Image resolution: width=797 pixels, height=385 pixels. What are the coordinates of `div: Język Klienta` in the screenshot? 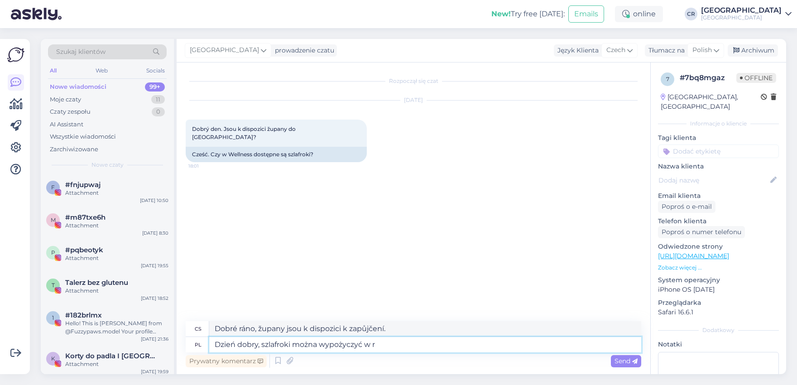 It's located at (576, 50).